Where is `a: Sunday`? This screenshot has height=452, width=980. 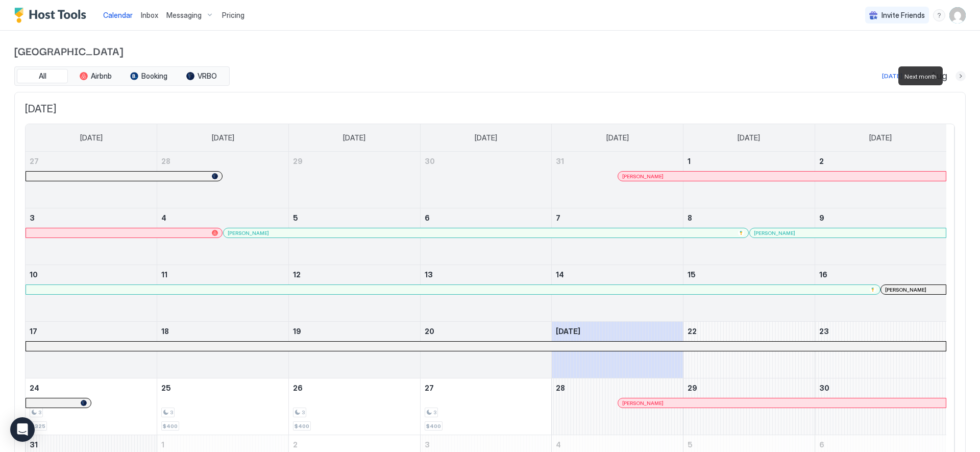
a: Sunday is located at coordinates (91, 138).